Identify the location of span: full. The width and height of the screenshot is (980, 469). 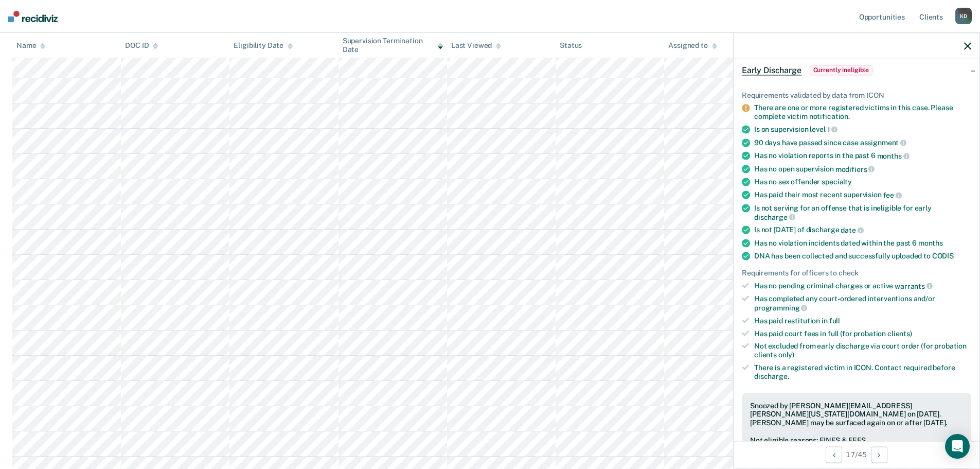
(835, 320).